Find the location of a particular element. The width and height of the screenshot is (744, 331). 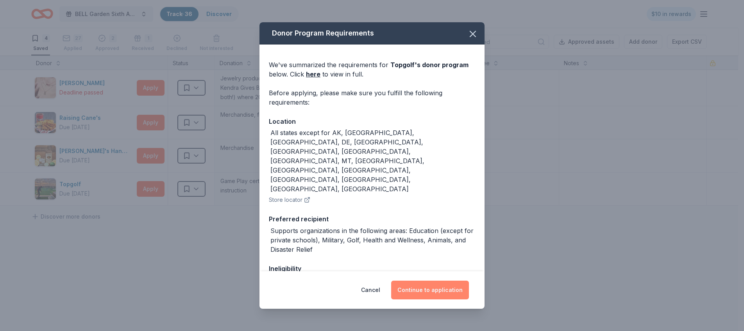

div: Before applying, please make sure you fulfill the following requirements: is located at coordinates (372, 98).